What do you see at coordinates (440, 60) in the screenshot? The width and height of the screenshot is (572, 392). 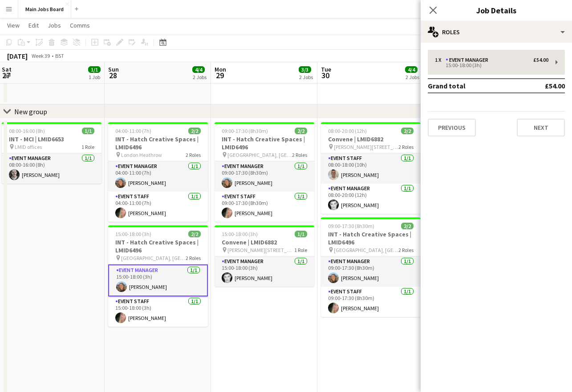 I see `div: 1 x` at bounding box center [440, 60].